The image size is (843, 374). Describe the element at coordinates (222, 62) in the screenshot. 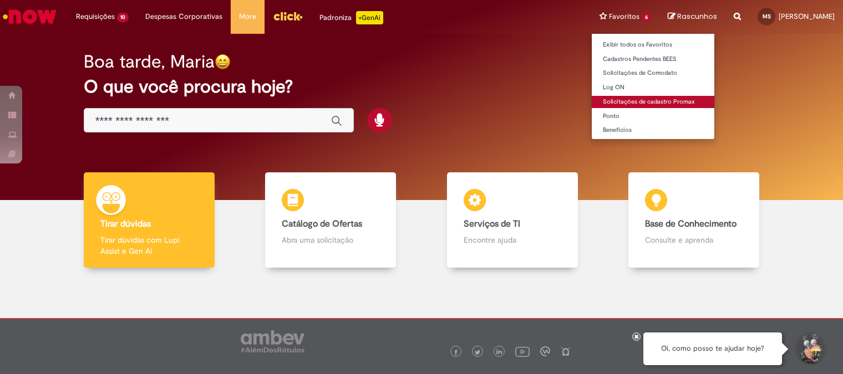

I see `img: happy-face.png` at that location.